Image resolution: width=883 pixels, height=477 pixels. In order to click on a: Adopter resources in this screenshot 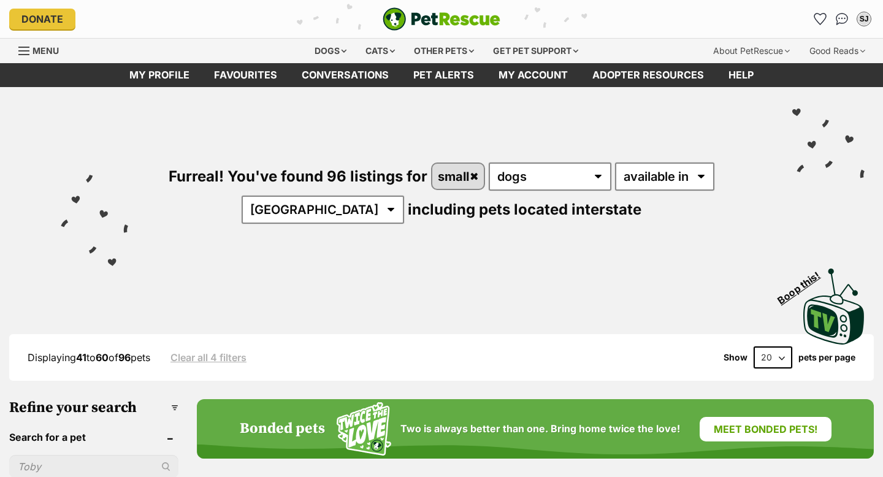, I will do `click(648, 75)`.